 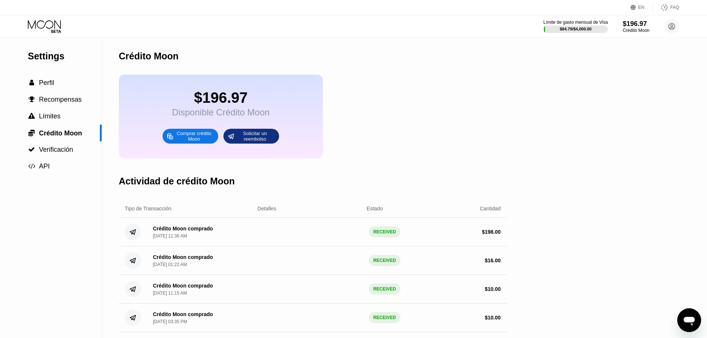 What do you see at coordinates (221, 113) in the screenshot?
I see `div: Disponible Crédito Moon` at bounding box center [221, 113].